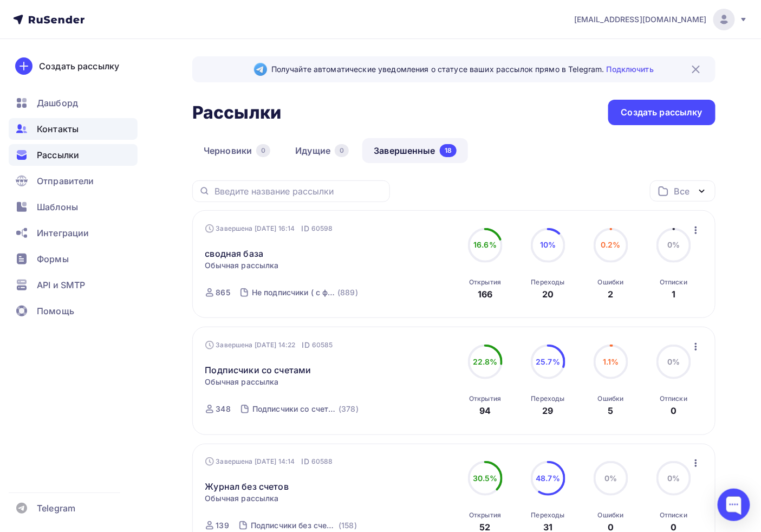 The height and width of the screenshot is (532, 761). What do you see at coordinates (58, 207) in the screenshot?
I see `span: Шаблоны` at bounding box center [58, 207].